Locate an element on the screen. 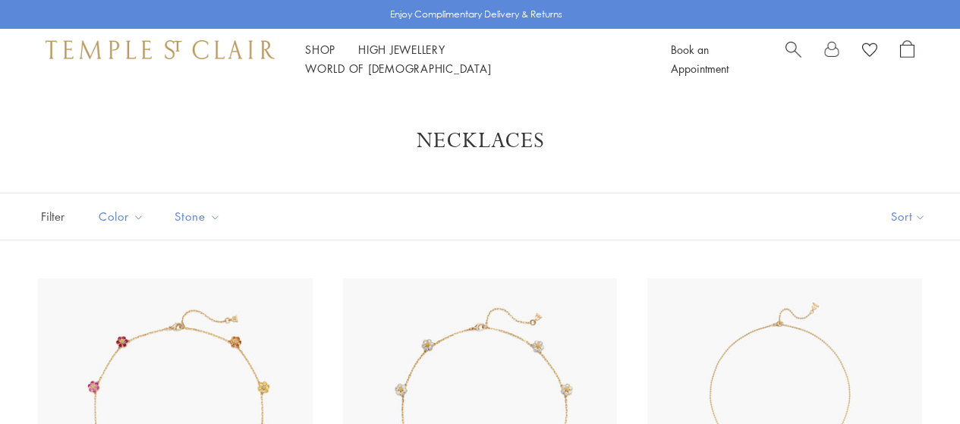 This screenshot has width=960, height=424. button: Color is located at coordinates (121, 216).